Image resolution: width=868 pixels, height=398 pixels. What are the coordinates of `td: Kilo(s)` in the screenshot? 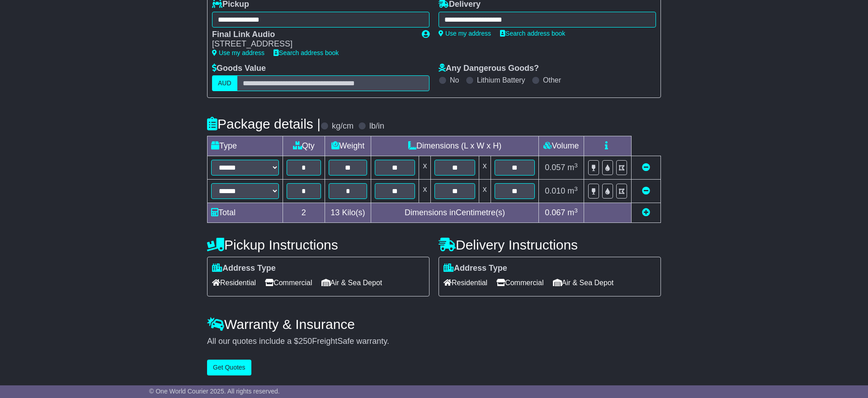 It's located at (348, 213).